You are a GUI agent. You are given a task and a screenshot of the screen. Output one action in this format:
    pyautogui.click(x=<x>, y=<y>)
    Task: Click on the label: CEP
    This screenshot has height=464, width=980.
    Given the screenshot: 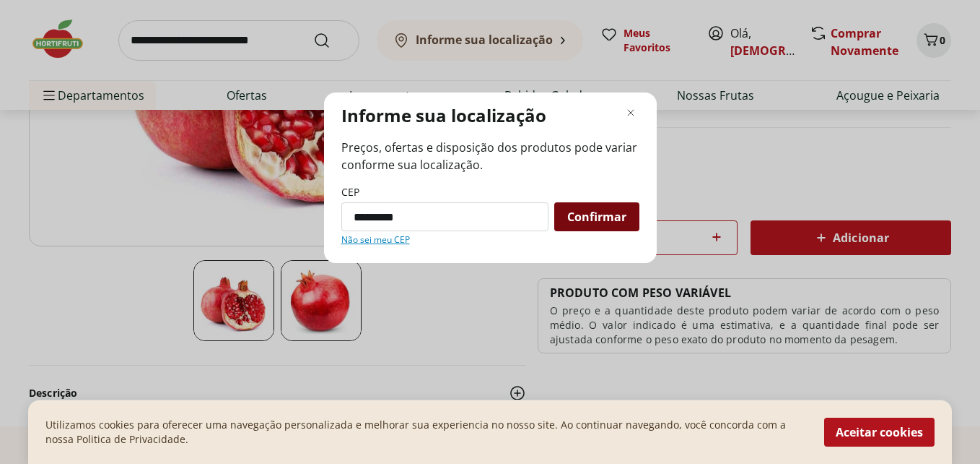 What is the action you would take?
    pyautogui.click(x=350, y=192)
    